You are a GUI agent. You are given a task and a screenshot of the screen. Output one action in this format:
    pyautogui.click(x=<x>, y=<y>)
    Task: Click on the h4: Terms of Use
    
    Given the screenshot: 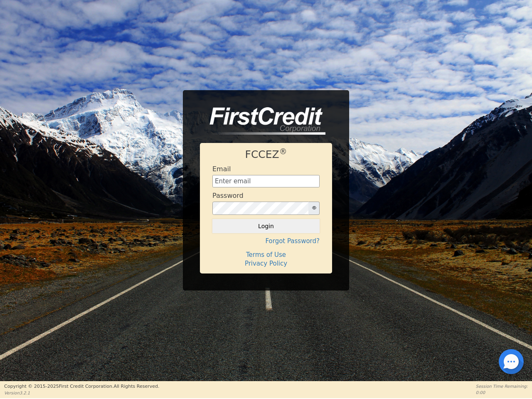 What is the action you would take?
    pyautogui.click(x=266, y=255)
    